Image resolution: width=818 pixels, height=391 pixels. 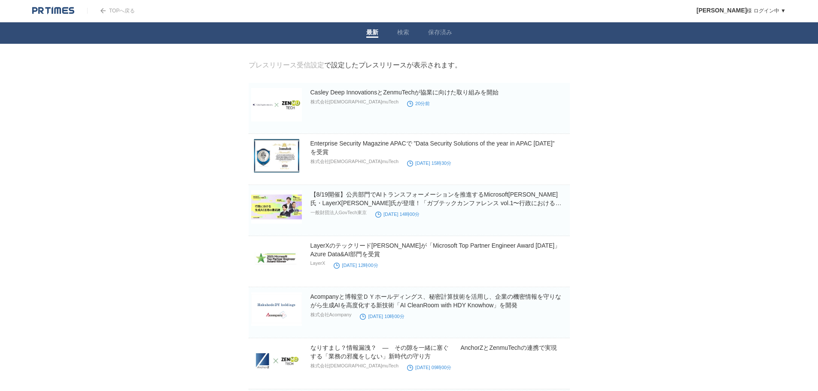 I want to click on img: logo.png, so click(x=53, y=11).